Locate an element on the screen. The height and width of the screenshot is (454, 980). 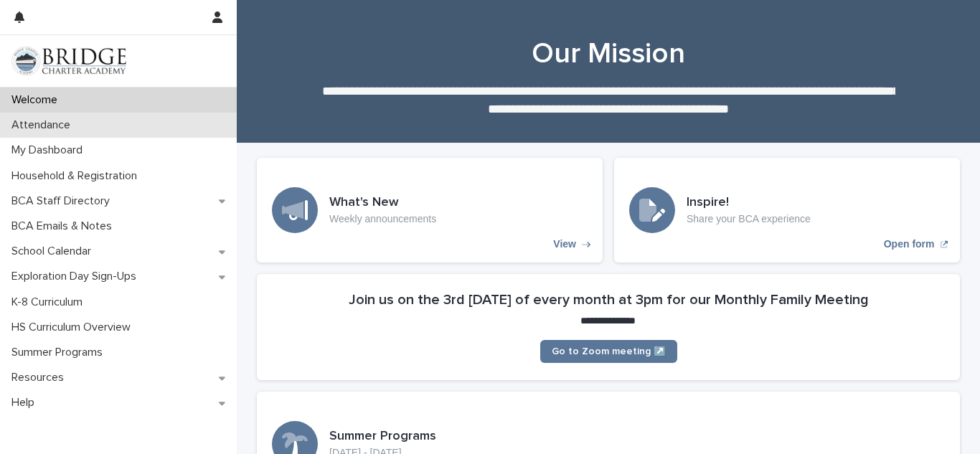
a: Go to Zoom meeting ↗️ is located at coordinates (608, 351).